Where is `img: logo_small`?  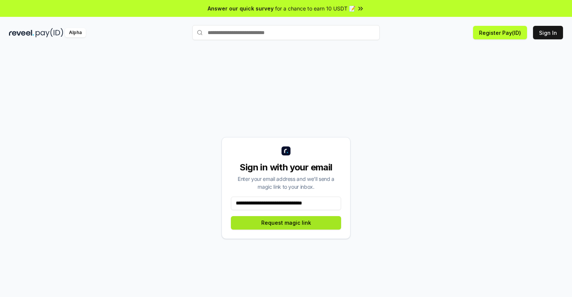
img: logo_small is located at coordinates (286, 151).